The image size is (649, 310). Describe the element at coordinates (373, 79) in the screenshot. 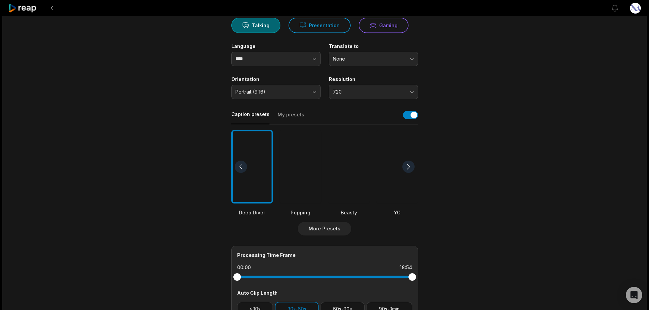

I see `label: Resolution` at that location.